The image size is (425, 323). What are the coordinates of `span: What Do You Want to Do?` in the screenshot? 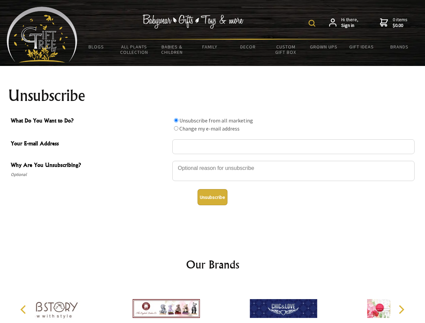 It's located at (90, 121).